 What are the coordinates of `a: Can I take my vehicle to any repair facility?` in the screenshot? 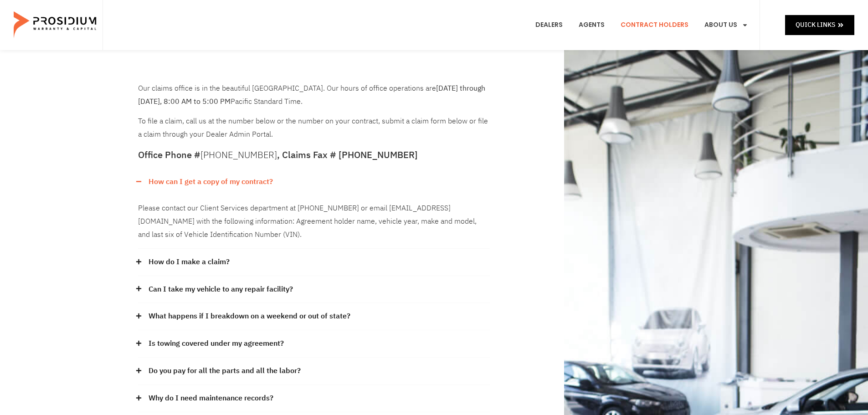 It's located at (221, 289).